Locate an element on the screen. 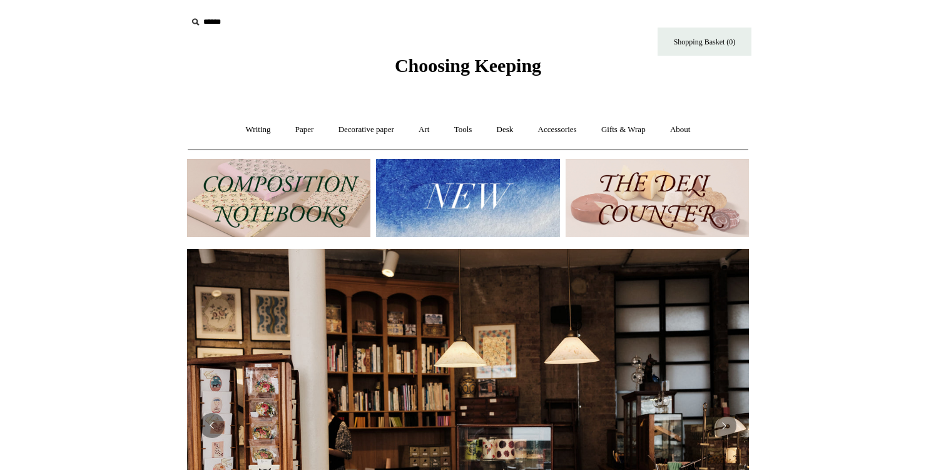  a: Tools is located at coordinates (463, 130).